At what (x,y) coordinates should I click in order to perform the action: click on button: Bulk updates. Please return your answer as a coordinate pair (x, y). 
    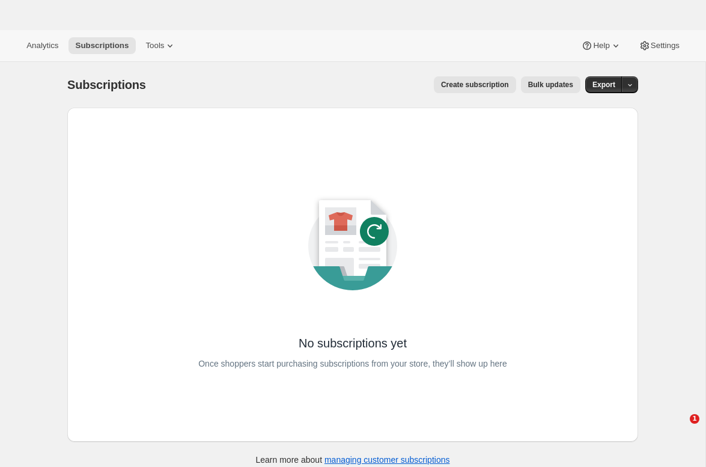
    Looking at the image, I should click on (550, 85).